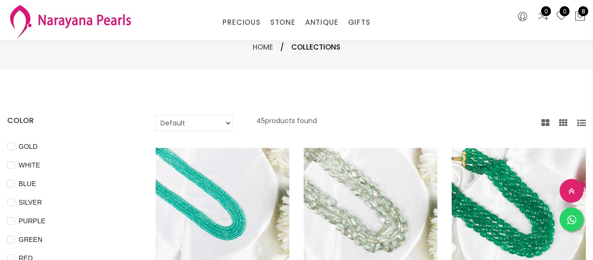 Image resolution: width=593 pixels, height=260 pixels. What do you see at coordinates (283, 22) in the screenshot?
I see `a: STONE` at bounding box center [283, 22].